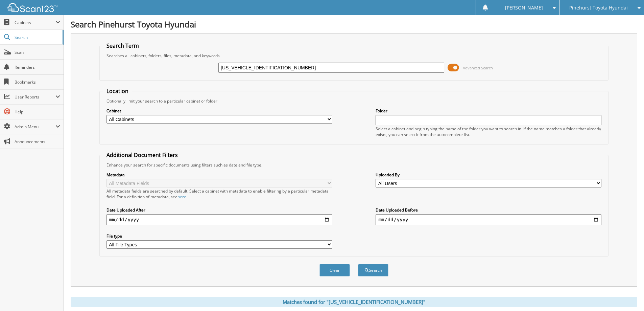 This screenshot has height=311, width=644. I want to click on span: Announcements, so click(37, 141).